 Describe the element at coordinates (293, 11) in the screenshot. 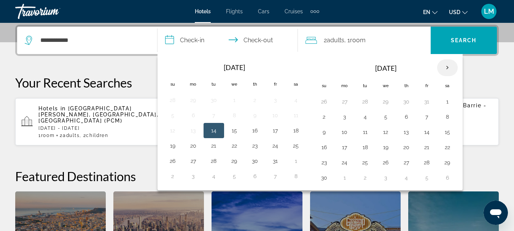

I see `a: Cruises` at that location.